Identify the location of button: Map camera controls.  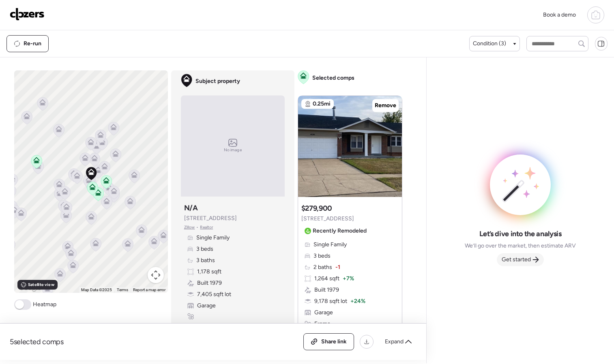
(155, 275).